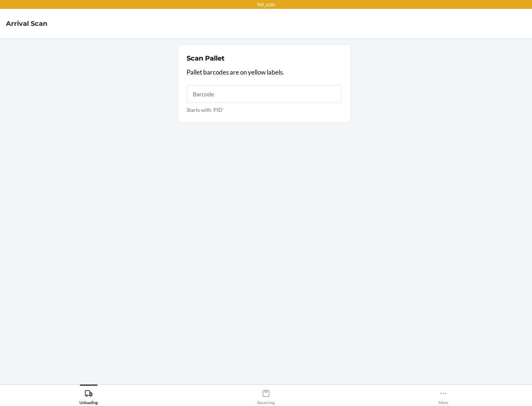  What do you see at coordinates (443, 395) in the screenshot?
I see `button: More` at bounding box center [443, 395].